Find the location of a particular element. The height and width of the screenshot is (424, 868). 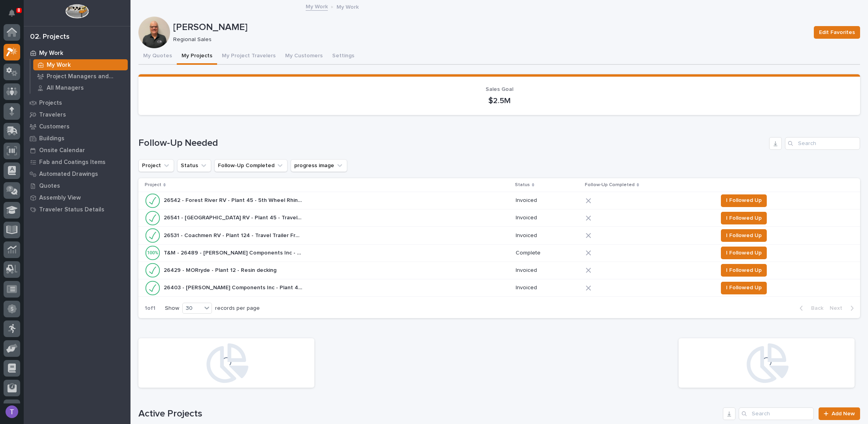

a: Add New is located at coordinates (839, 414).